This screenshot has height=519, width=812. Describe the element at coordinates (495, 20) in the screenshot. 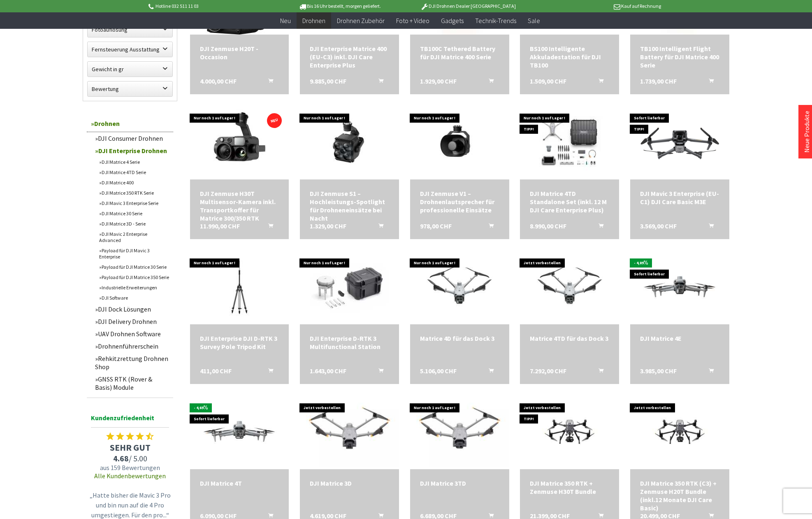

I see `a: Technik-Trends` at that location.